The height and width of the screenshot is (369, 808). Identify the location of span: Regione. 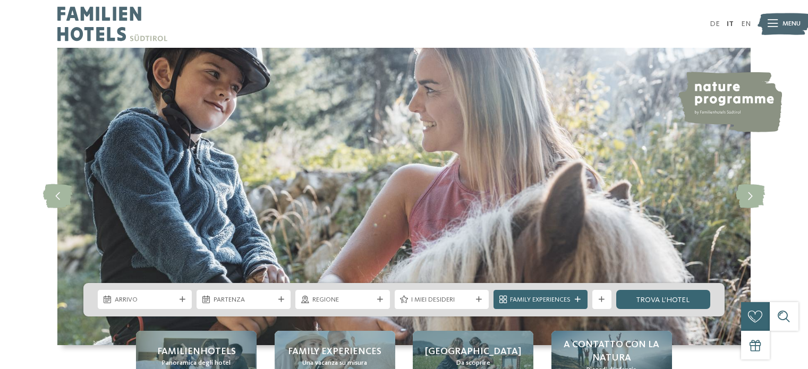
(343, 300).